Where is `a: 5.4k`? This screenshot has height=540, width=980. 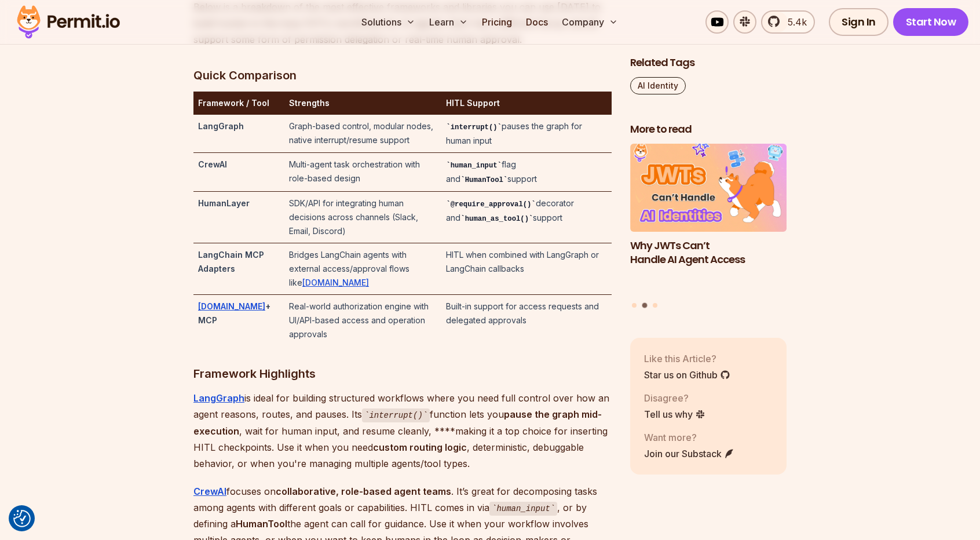 a: 5.4k is located at coordinates (788, 22).